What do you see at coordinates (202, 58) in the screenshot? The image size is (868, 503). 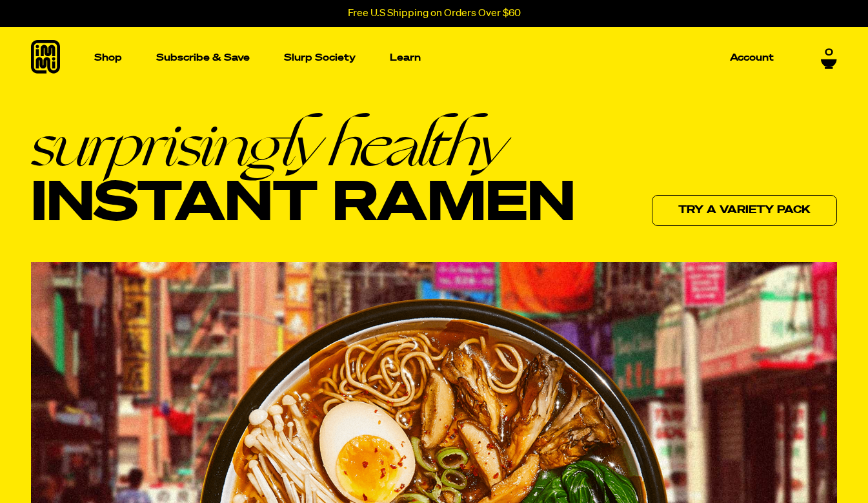 I see `p: Subscribe & Save` at bounding box center [202, 58].